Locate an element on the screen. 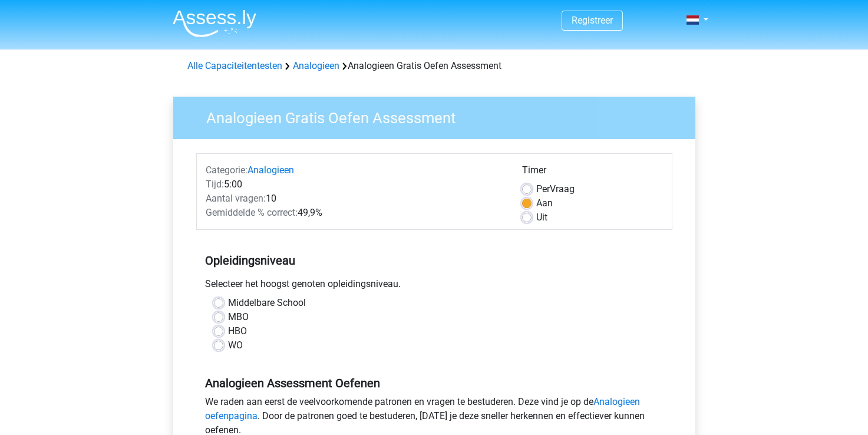  label: HBO is located at coordinates (237, 331).